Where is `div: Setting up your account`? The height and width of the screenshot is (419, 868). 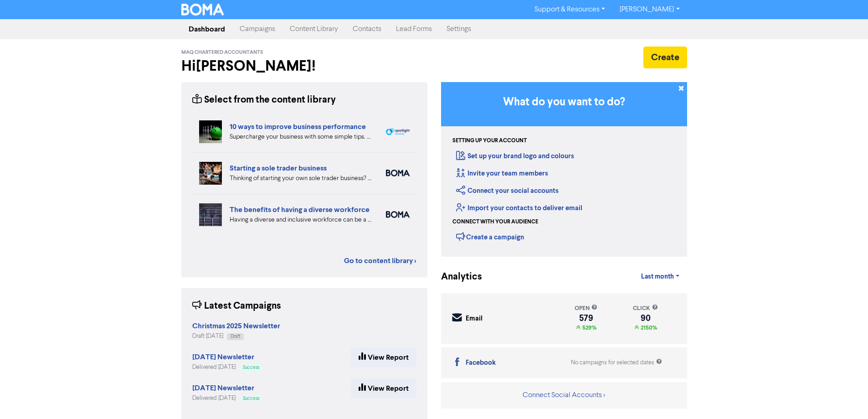 div: Setting up your account is located at coordinates (490, 141).